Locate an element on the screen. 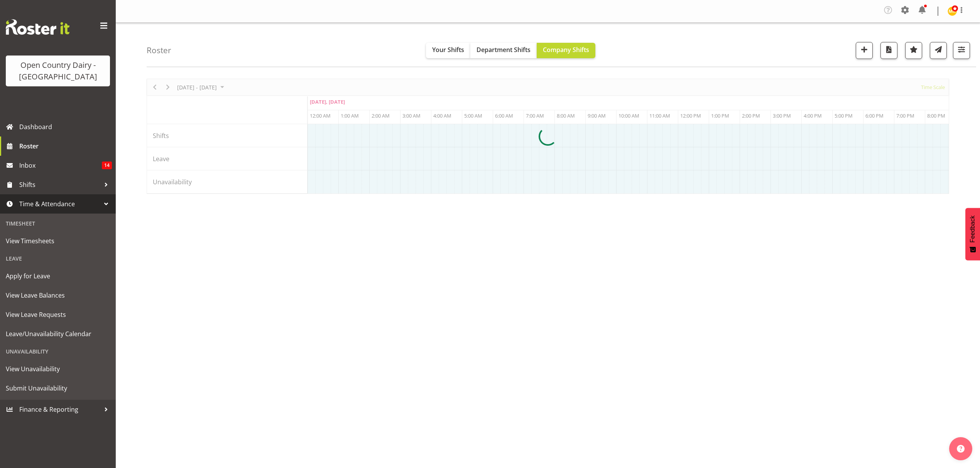  a: View Timesheets is located at coordinates (57, 241).